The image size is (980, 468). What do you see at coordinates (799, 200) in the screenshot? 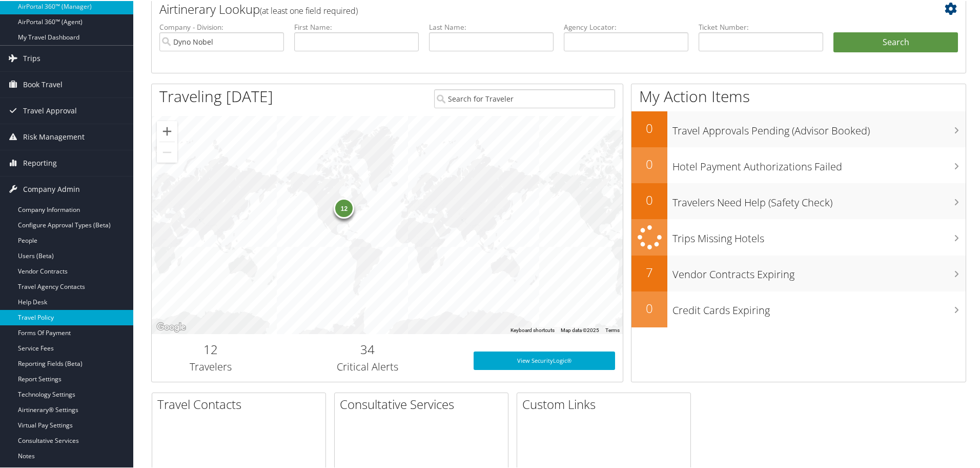
I see `a: 0Travelers Need Help (Safety Check)` at bounding box center [799, 200].